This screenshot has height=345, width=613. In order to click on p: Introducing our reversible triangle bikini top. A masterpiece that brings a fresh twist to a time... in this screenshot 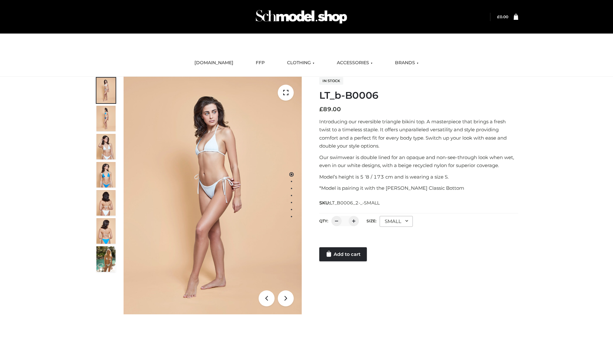, I will do `click(418, 134)`.